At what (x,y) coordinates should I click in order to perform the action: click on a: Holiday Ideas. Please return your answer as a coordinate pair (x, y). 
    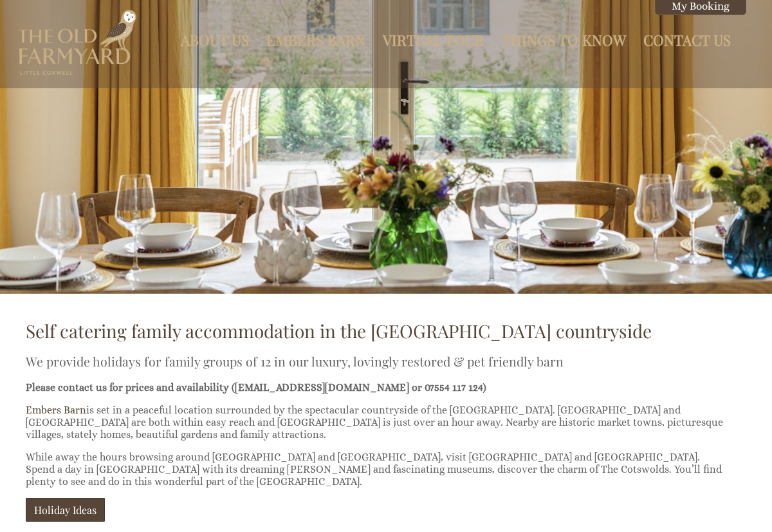
    Looking at the image, I should click on (65, 509).